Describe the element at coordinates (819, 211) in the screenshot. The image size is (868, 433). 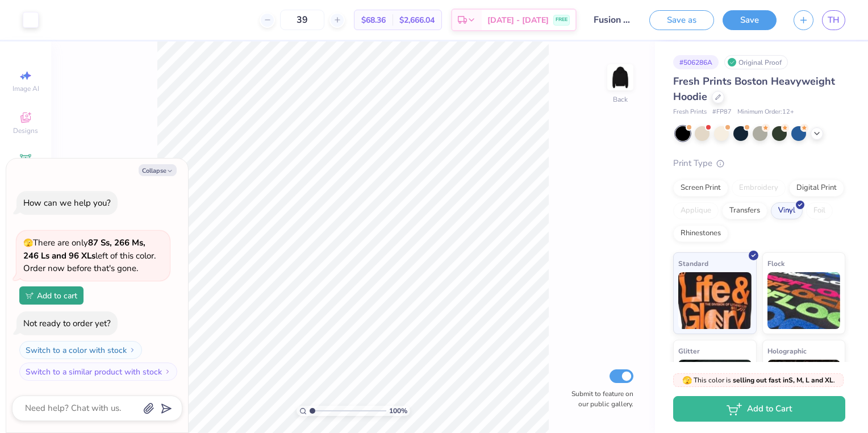
I see `div: Foil` at that location.